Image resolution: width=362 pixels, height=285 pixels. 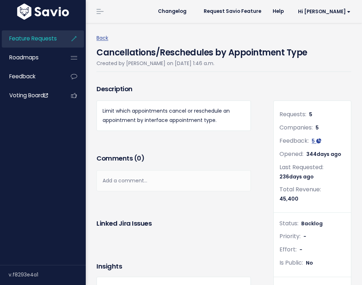 I want to click on span: No, so click(x=309, y=262).